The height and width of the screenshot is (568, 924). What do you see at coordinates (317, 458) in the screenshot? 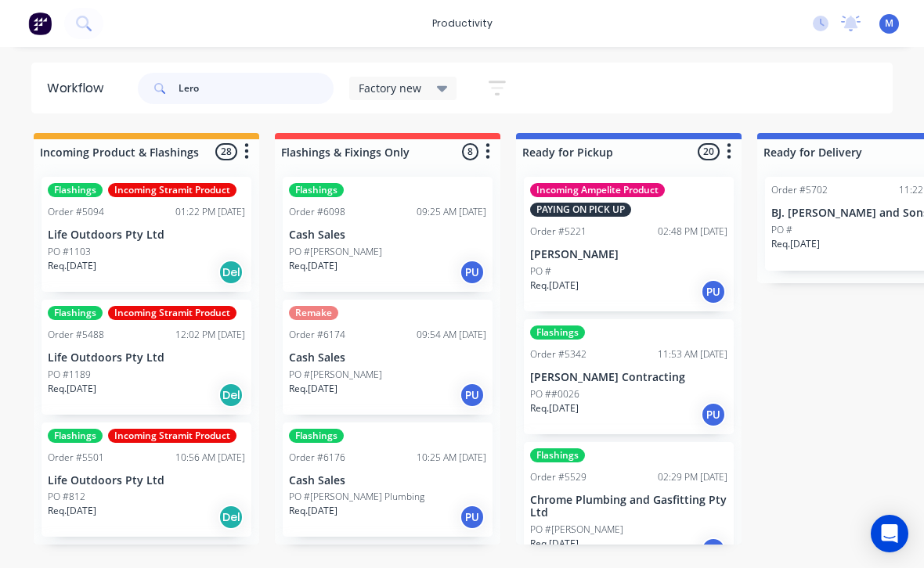
I see `div: Order #6176` at bounding box center [317, 458].